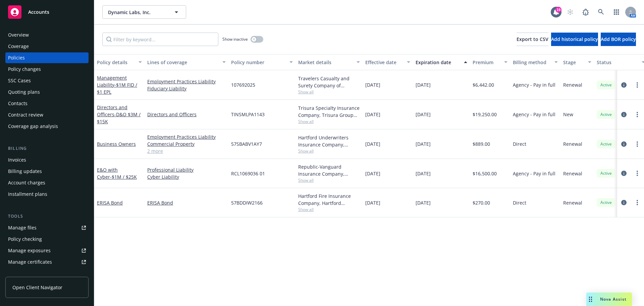 Image resolution: width=644 pixels, height=306 pixels. Describe the element at coordinates (384, 62) in the screenshot. I see `div: Effective date` at that location.